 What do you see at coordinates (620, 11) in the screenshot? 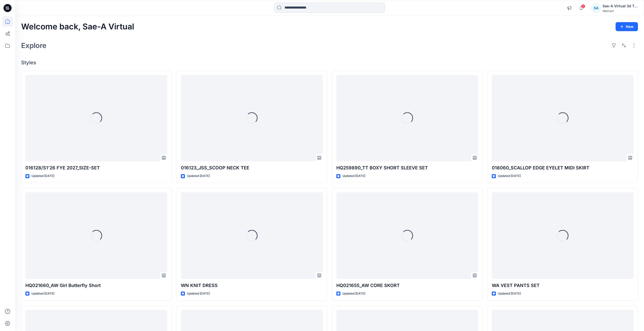
I see `div: Walmart` at bounding box center [620, 11].